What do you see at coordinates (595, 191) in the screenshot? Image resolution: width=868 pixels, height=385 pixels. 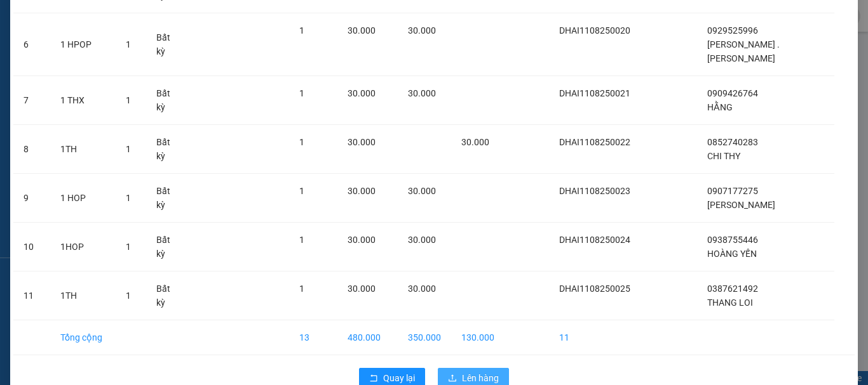 I see `span: DHAI1108250023` at bounding box center [595, 191].